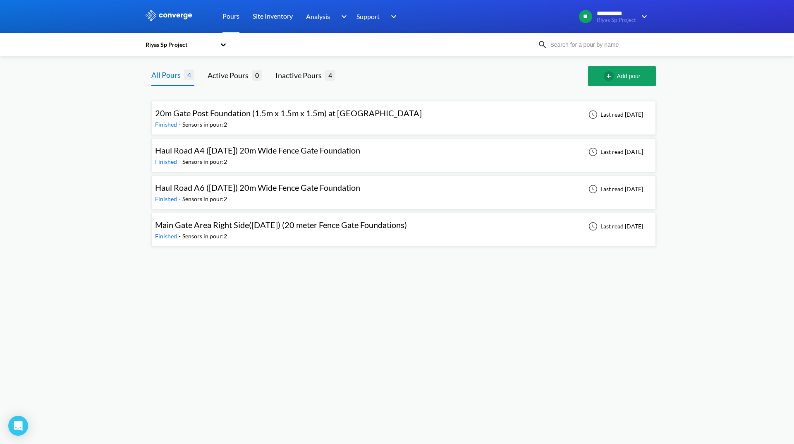  What do you see at coordinates (169, 15) in the screenshot?
I see `img: logo_ewhite.svg` at bounding box center [169, 15].